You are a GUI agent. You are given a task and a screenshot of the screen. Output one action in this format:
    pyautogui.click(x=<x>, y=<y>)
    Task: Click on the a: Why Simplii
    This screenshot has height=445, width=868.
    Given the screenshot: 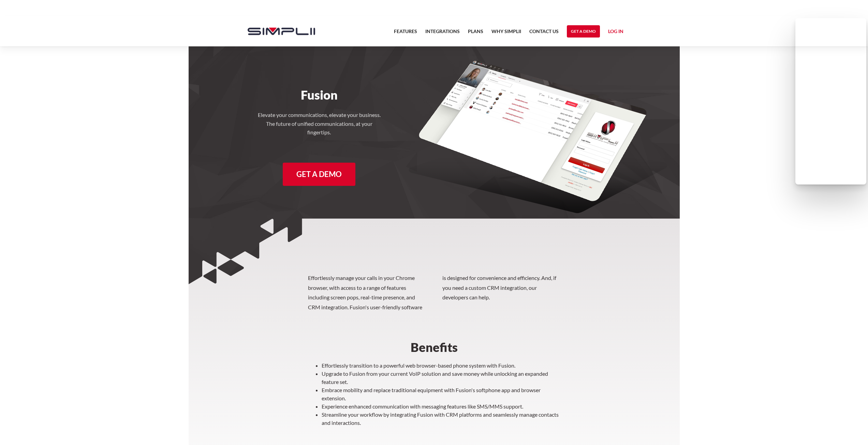 What is the action you would take?
    pyautogui.click(x=506, y=33)
    